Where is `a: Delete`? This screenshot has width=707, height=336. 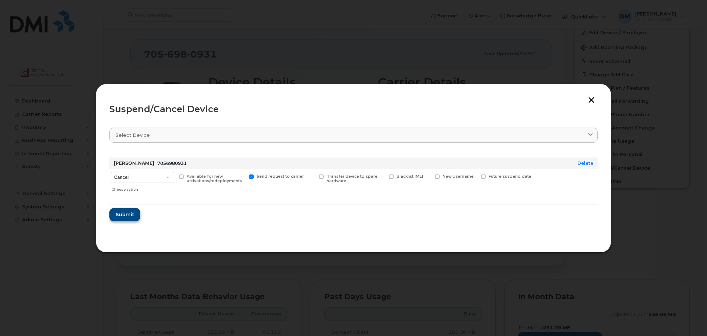
a: Delete is located at coordinates (586, 163).